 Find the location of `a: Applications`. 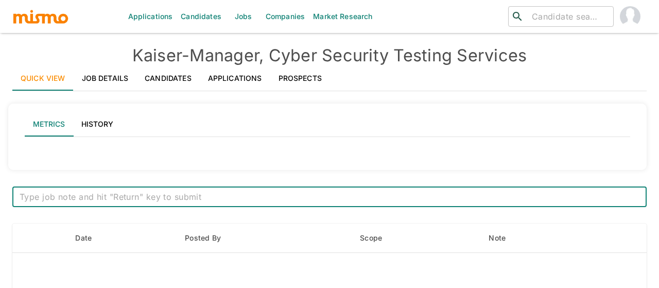

a: Applications is located at coordinates (235, 78).